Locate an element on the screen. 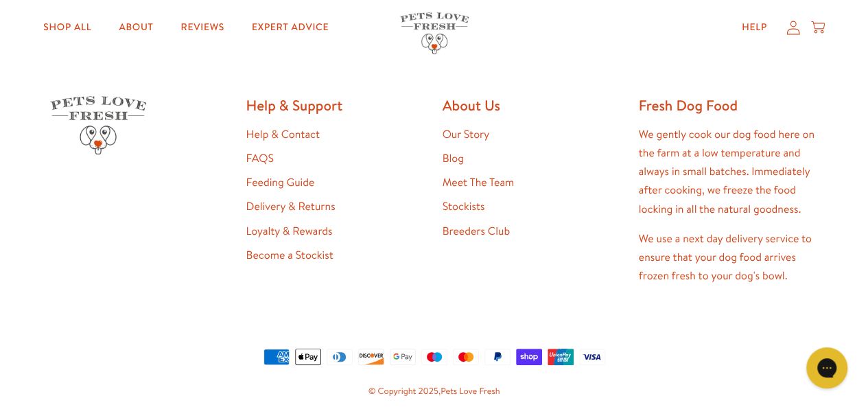  a: Blog is located at coordinates (453, 159).